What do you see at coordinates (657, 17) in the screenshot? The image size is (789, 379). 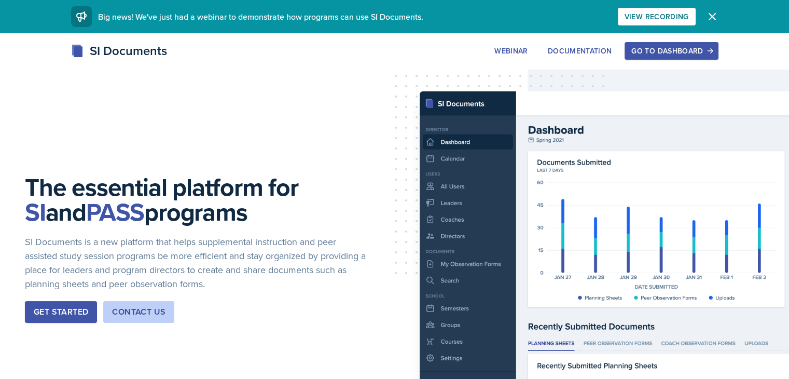 I see `button: View Recording` at bounding box center [657, 17].